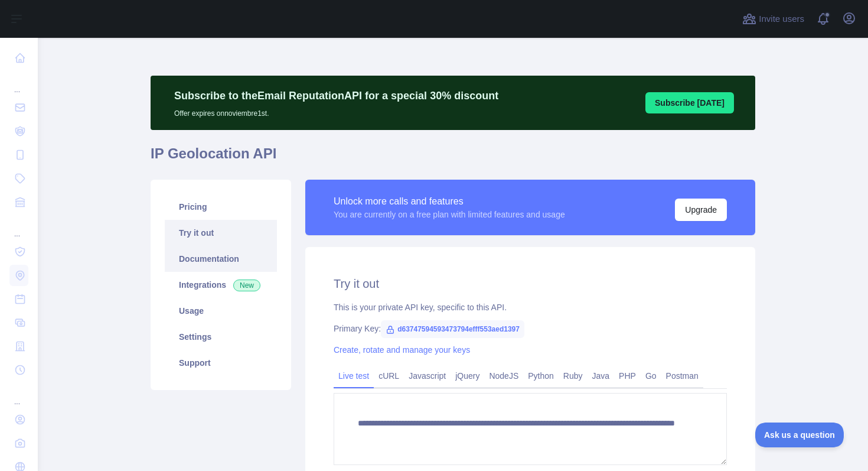  What do you see at coordinates (773, 19) in the screenshot?
I see `button: Invite users` at bounding box center [773, 19].